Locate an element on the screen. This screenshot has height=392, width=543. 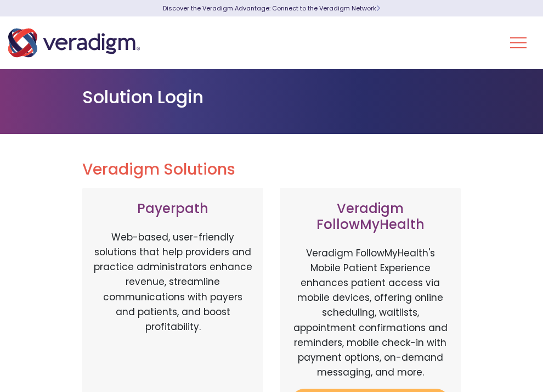
p: Veradigm FollowMyHealth's Mobile Patient Experience enhances patient access via mobile devices, o... is located at coordinates (370, 313).